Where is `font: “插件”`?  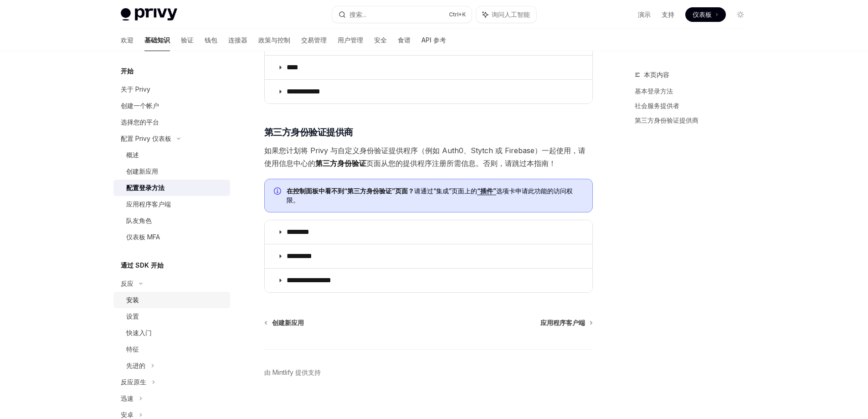
font: “插件” is located at coordinates (487, 190).